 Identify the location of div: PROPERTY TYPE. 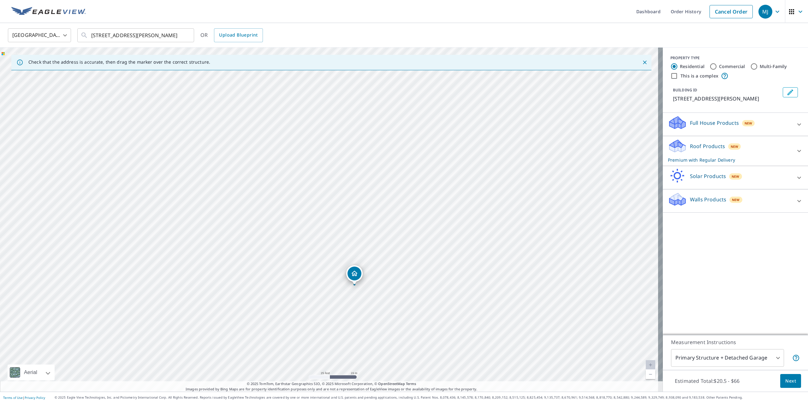
(735, 58).